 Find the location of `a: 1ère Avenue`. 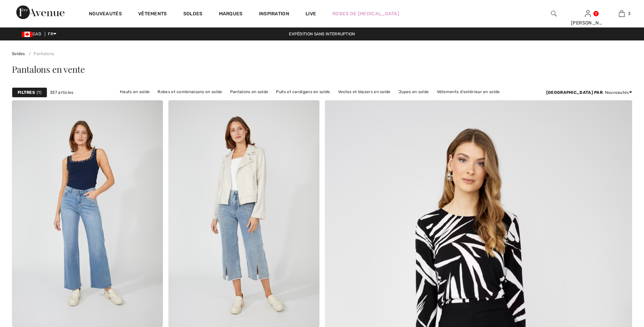

a: 1ère Avenue is located at coordinates (40, 12).